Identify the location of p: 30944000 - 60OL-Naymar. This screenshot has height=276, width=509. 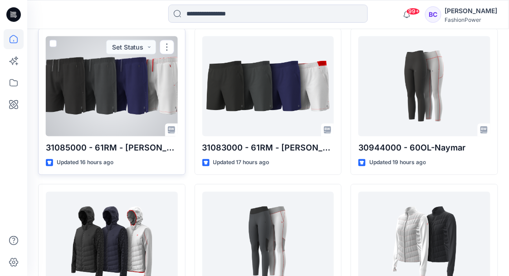
(424, 148).